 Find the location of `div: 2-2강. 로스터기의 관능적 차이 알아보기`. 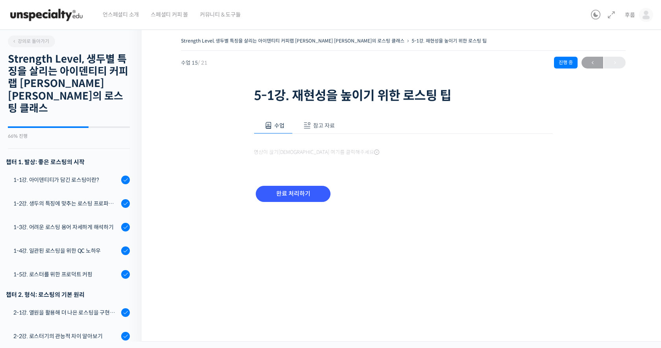

div: 2-2강. 로스터기의 관능적 차이 알아보기 is located at coordinates (66, 336).